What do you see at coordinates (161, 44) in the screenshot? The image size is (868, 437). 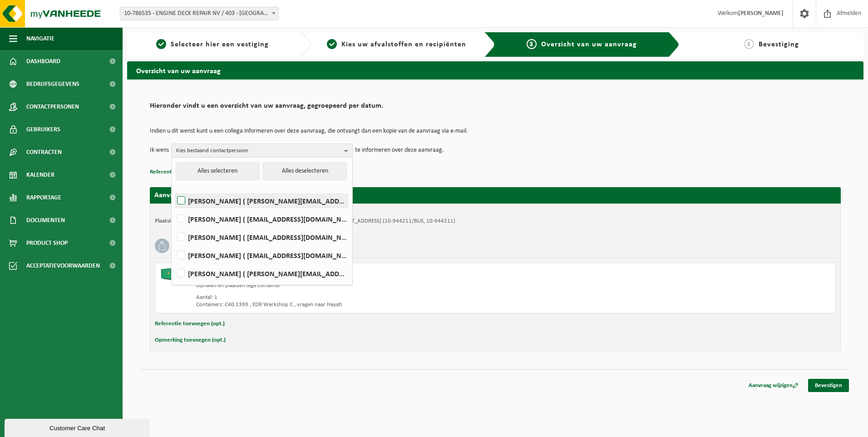 I see `span: 1` at bounding box center [161, 44].